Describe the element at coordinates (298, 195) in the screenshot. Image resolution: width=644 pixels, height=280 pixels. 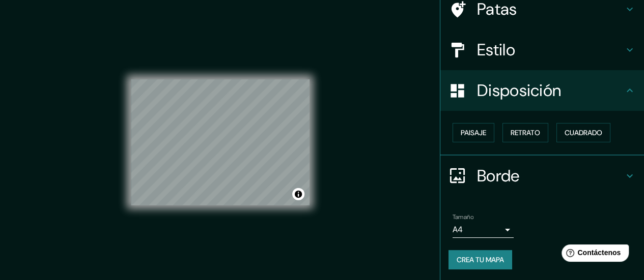
I see `button: Activar o desactivar atribución` at that location.